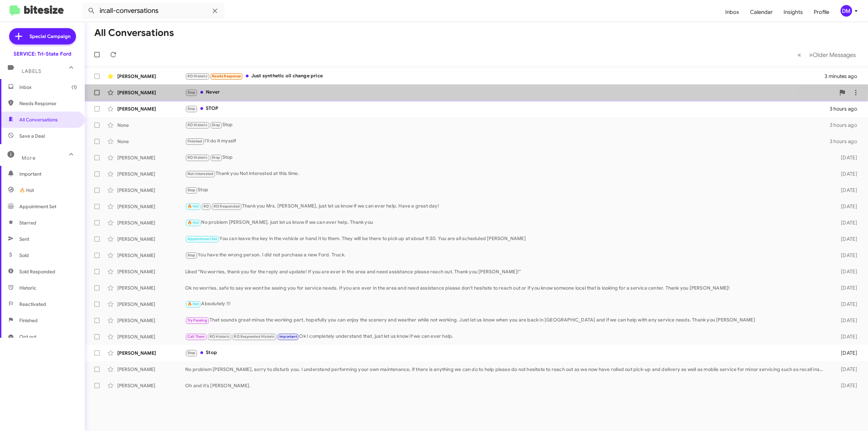 The width and height of the screenshot is (868, 431). I want to click on span: Call Them, so click(196, 336).